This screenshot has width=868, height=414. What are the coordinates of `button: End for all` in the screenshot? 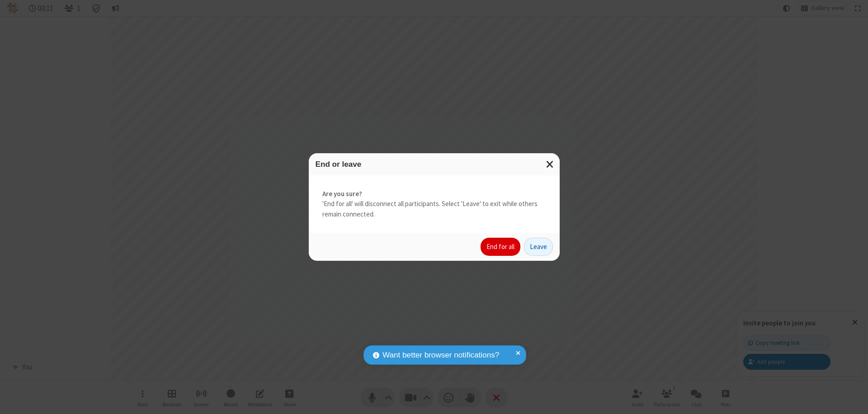 It's located at (500, 247).